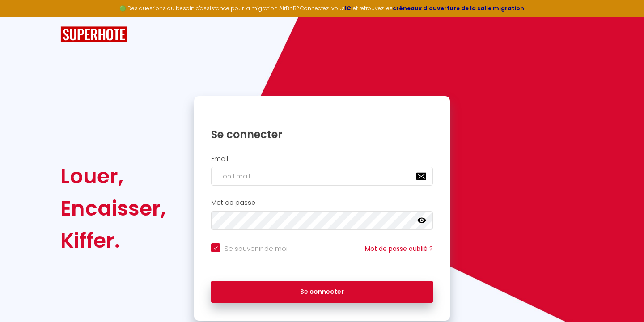 This screenshot has height=322, width=644. Describe the element at coordinates (458, 8) in the screenshot. I see `strong: créneaux d'ouverture de la salle migration` at that location.